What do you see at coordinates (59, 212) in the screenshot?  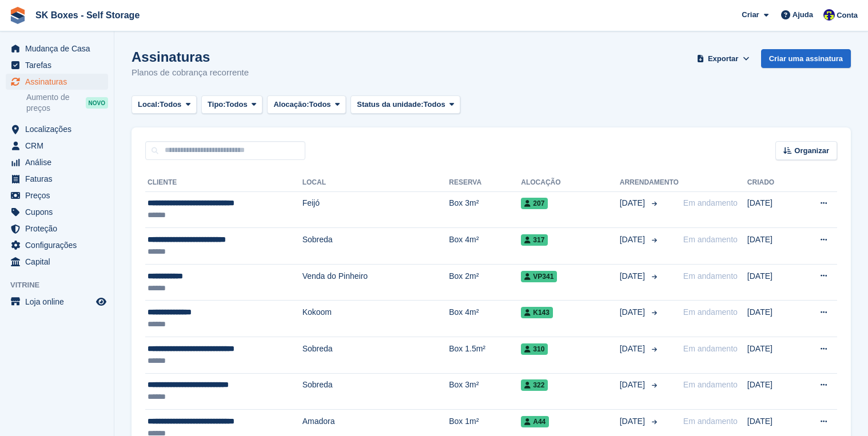 I see `span: Cupons` at bounding box center [59, 212].